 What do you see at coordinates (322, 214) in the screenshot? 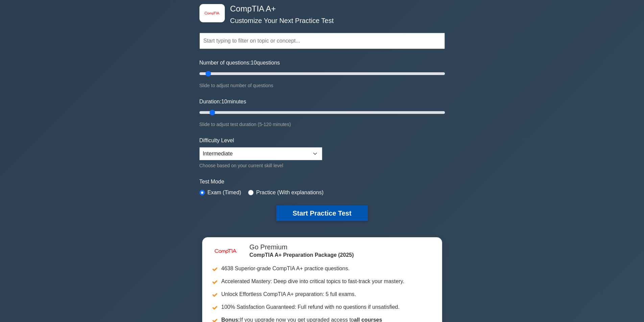
I see `button: Start Practice Test` at bounding box center [322, 214].